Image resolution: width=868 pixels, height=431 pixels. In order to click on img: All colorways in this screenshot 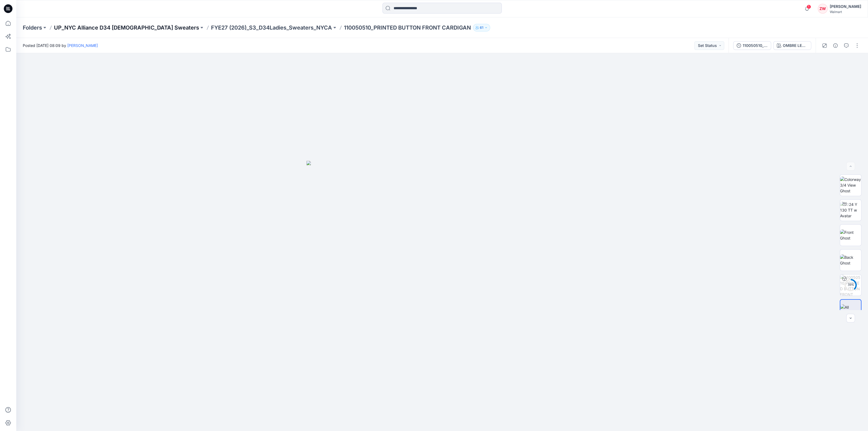, I will do `click(851, 310)`.